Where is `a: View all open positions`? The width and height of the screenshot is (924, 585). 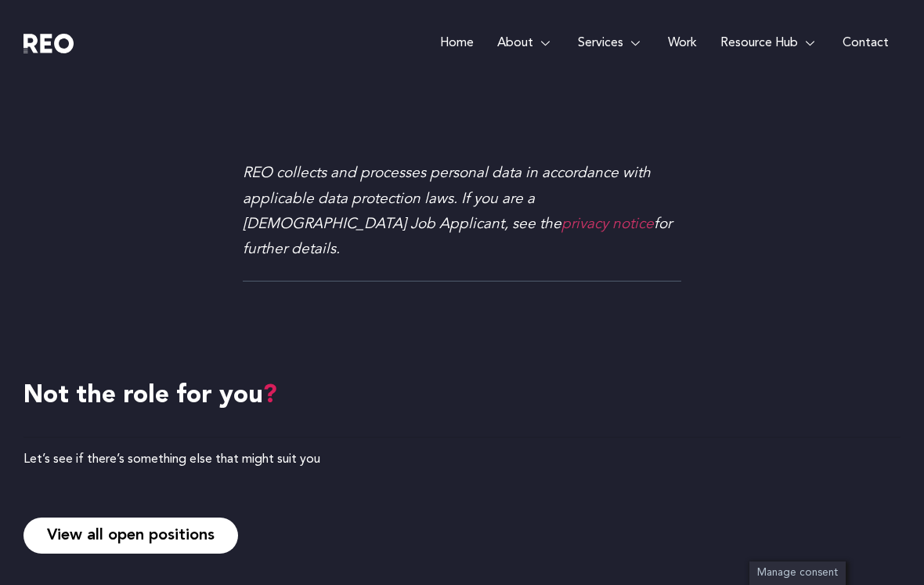 a: View all open positions is located at coordinates (131, 535).